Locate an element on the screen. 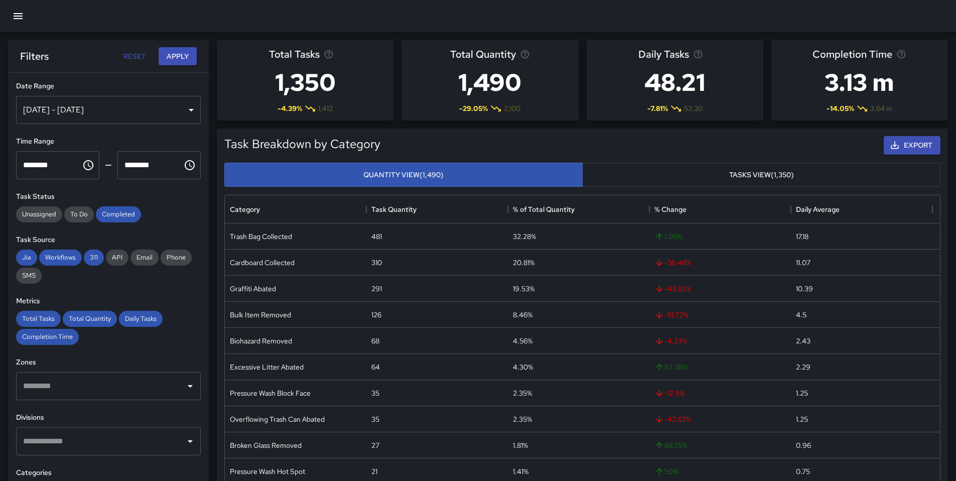 Image resolution: width=956 pixels, height=481 pixels. span: -7.81 % is located at coordinates (657, 108).